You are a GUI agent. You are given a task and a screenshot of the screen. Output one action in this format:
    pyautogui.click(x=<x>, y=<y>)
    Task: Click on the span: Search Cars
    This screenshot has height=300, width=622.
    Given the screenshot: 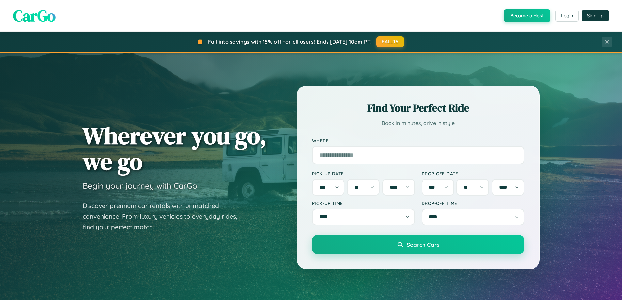 What is the action you would take?
    pyautogui.click(x=423, y=245)
    